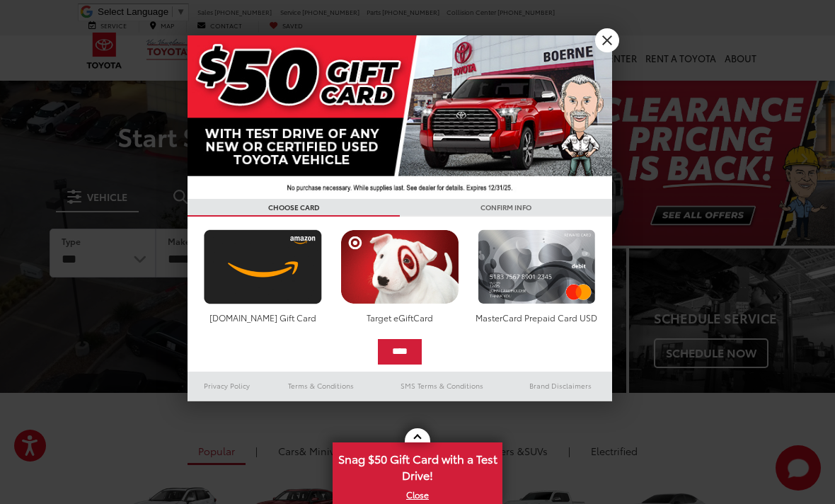 The width and height of the screenshot is (835, 504). I want to click on a: SMS Terms & Conditions, so click(442, 385).